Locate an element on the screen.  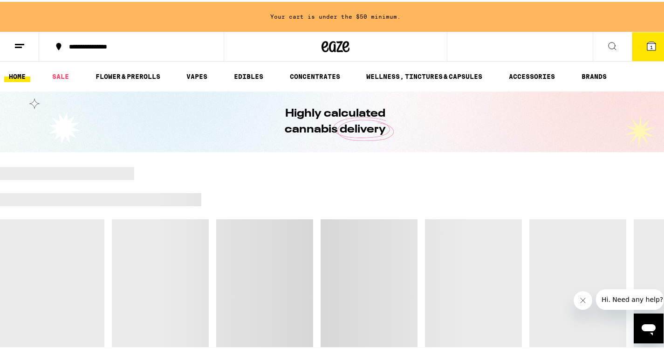
a: EDIBLES is located at coordinates (248, 75).